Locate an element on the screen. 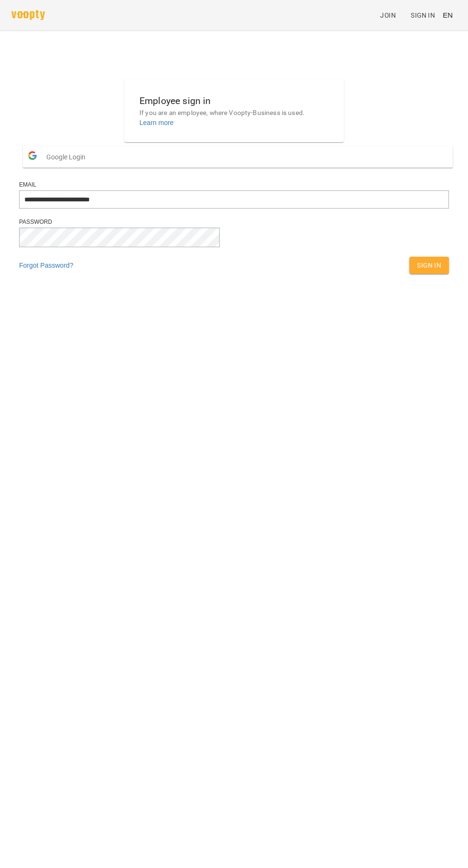 This screenshot has width=468, height=868. h6: Employee sign in is located at coordinates (234, 100).